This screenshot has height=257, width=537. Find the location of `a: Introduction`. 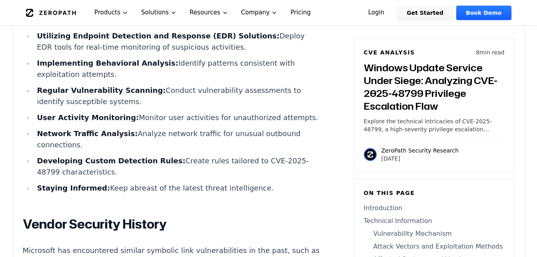

a: Introduction is located at coordinates (434, 208).